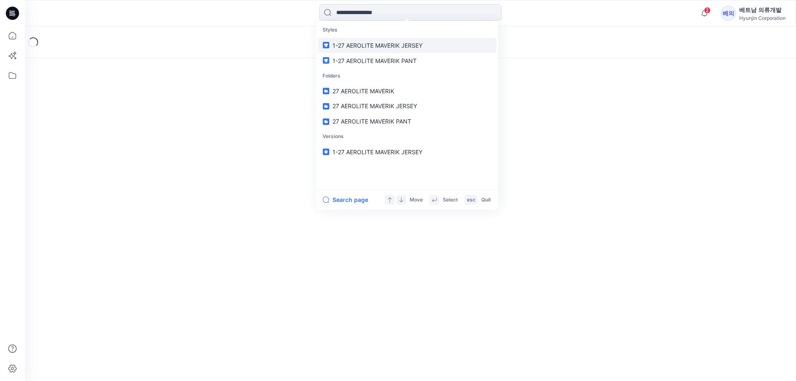 The width and height of the screenshot is (796, 381). I want to click on a: 27 AEROLITE MAVERIK JERSEY, so click(407, 106).